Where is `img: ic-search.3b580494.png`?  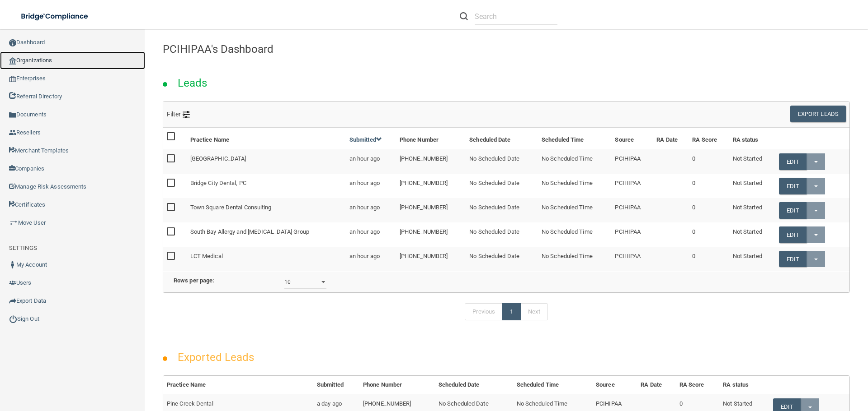 img: ic-search.3b580494.png is located at coordinates (464, 16).